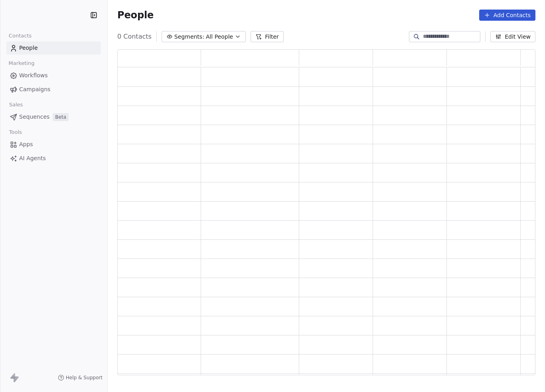 The height and width of the screenshot is (392, 545). I want to click on span: Sequences, so click(34, 117).